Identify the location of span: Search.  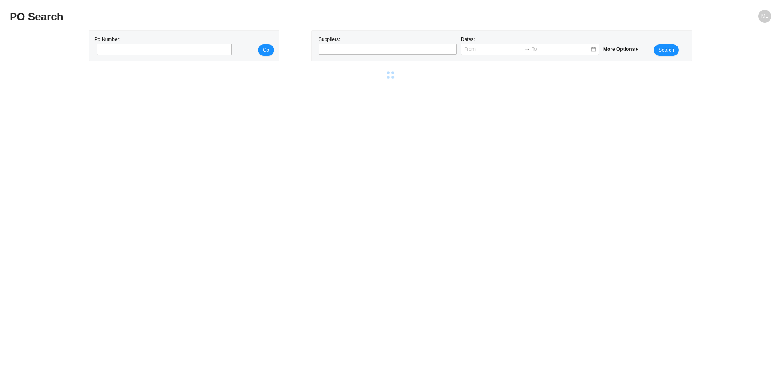
(666, 50).